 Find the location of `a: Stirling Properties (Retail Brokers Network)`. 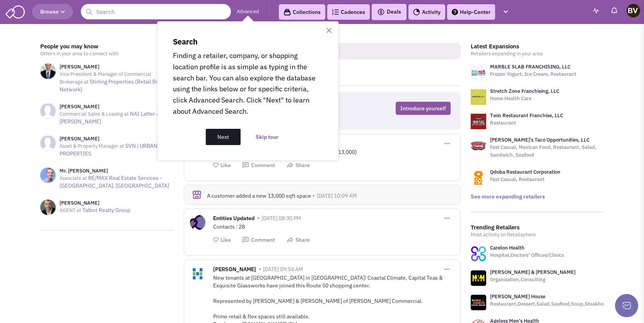

a: Stirling Properties (Retail Brokers Network) is located at coordinates (115, 86).